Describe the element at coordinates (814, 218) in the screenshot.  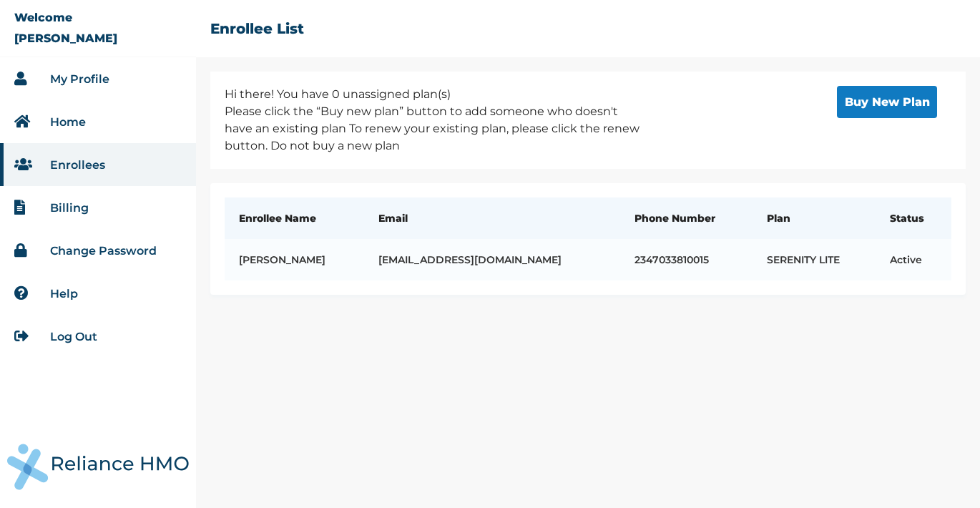
I see `th: Plan` at that location.